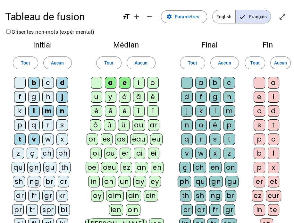  Describe the element at coordinates (125, 182) in the screenshot. I see `div: un` at that location.